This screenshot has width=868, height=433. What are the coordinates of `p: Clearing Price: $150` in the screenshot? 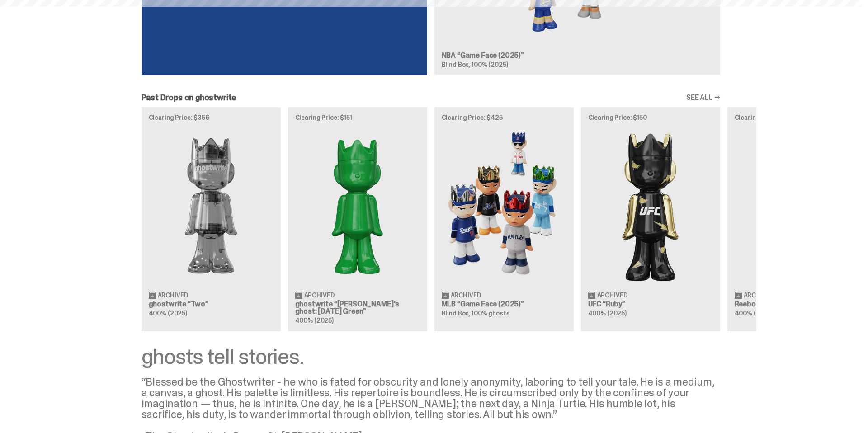 It's located at (651, 118).